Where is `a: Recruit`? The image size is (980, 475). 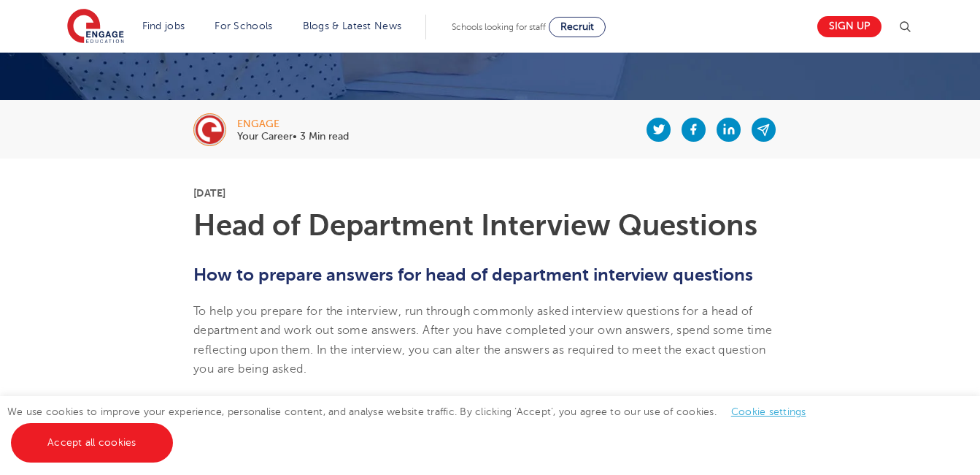
a: Recruit is located at coordinates (577, 27).